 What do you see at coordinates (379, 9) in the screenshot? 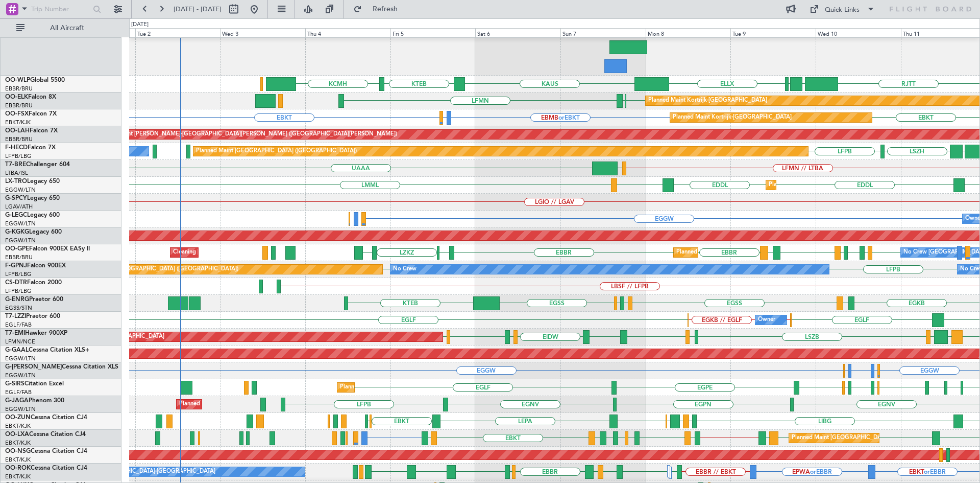
I see `button: Refresh` at bounding box center [379, 9].